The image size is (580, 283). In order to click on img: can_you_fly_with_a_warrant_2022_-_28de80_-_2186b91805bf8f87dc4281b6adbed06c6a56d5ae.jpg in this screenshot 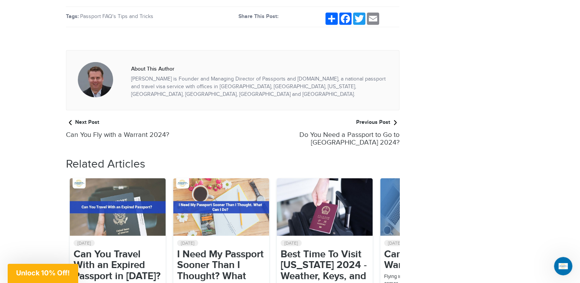, I will do `click(428, 207)`.